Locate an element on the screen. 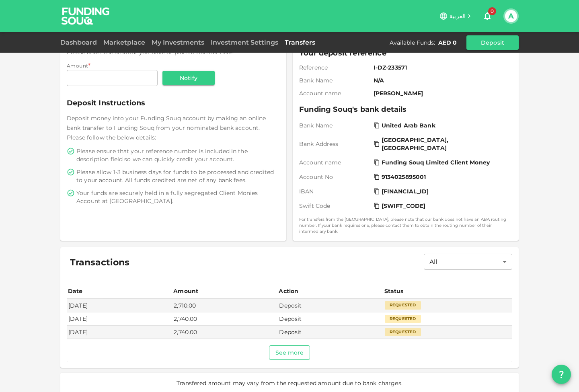 The height and width of the screenshot is (392, 579). button: question is located at coordinates (561, 374).